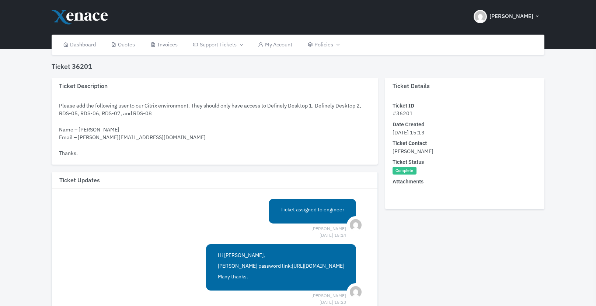 The width and height of the screenshot is (596, 306). What do you see at coordinates (465, 182) in the screenshot?
I see `dt: Attachments` at bounding box center [465, 182].